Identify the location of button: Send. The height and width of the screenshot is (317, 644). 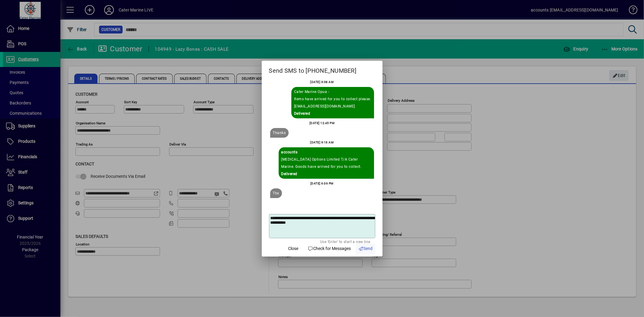
(365, 249).